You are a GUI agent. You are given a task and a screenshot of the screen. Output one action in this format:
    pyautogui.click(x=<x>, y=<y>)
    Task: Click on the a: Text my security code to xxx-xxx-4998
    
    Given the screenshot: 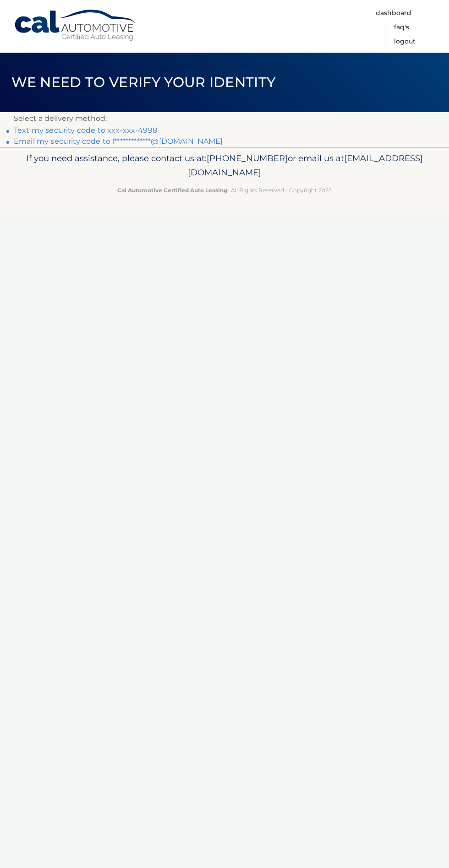 What is the action you would take?
    pyautogui.click(x=85, y=130)
    